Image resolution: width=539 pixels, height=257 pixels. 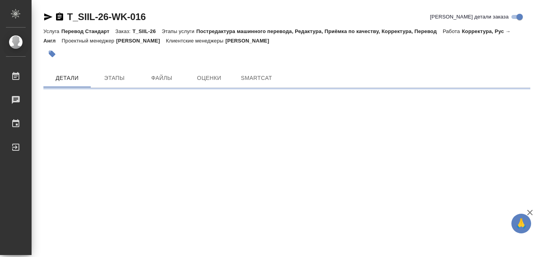 What do you see at coordinates (319, 31) in the screenshot?
I see `p: Постредактура машинного перевода, Редактура, Приёмка по качеству, Корректура, Перевод` at bounding box center [319, 31].